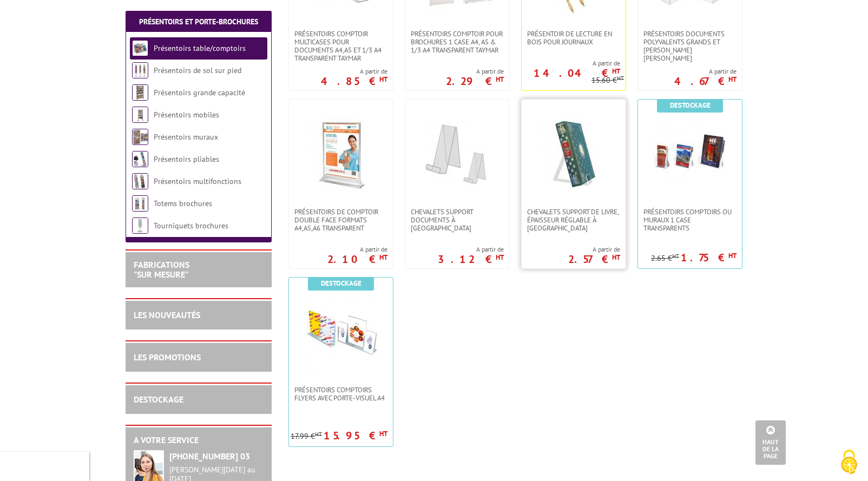 The width and height of the screenshot is (868, 481). Describe the element at coordinates (705, 81) in the screenshot. I see `p: 4.67 €` at that location.